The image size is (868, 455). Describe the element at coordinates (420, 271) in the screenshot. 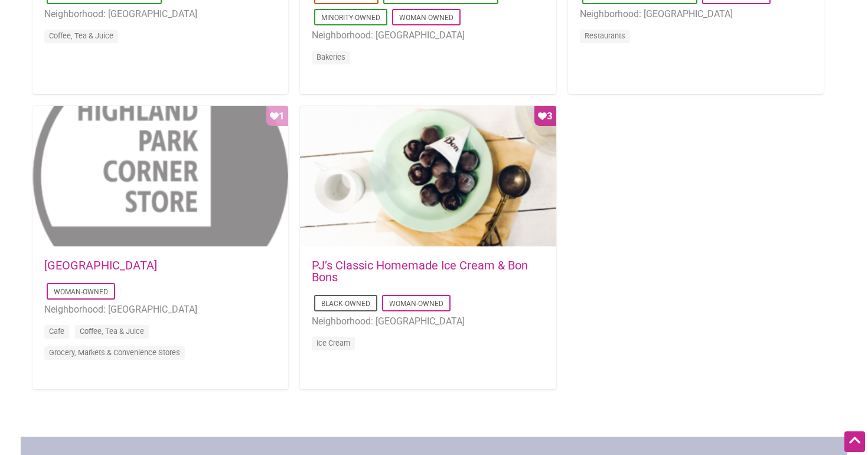

I see `a: PJ’s Classic Homemade Ice Cream & Bon Bons` at that location.